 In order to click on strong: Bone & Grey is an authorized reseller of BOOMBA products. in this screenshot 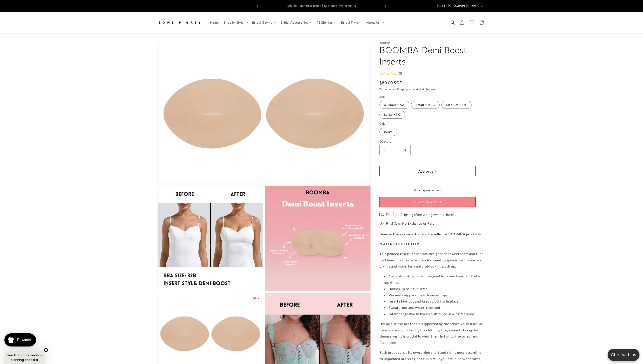, I will do `click(430, 233)`.